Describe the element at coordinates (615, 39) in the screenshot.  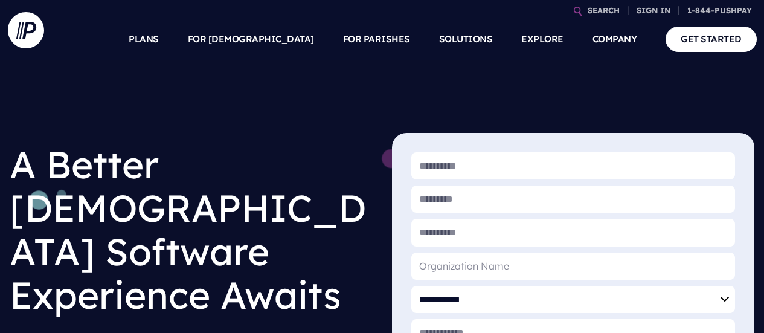
I see `a: COMPANY` at that location.